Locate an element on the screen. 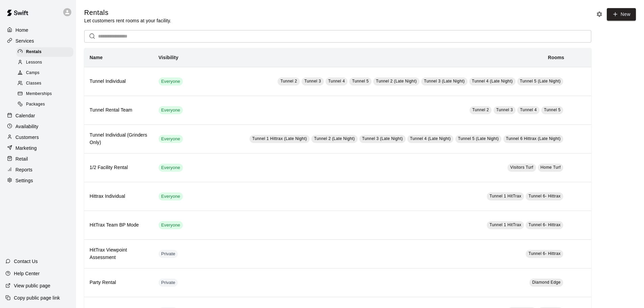  span: Camps is located at coordinates (33, 73).